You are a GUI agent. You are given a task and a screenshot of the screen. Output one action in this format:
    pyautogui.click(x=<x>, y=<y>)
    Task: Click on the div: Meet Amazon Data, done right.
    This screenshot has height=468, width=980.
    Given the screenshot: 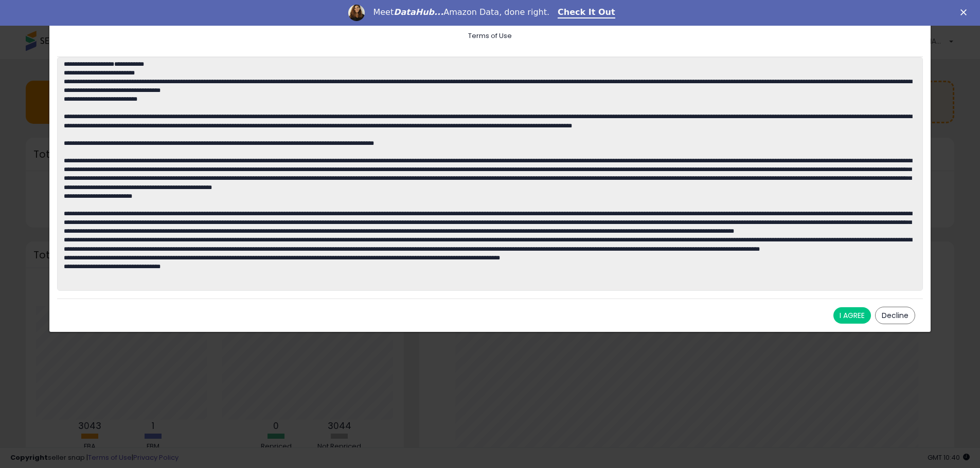 What is the action you would take?
    pyautogui.click(x=461, y=12)
    